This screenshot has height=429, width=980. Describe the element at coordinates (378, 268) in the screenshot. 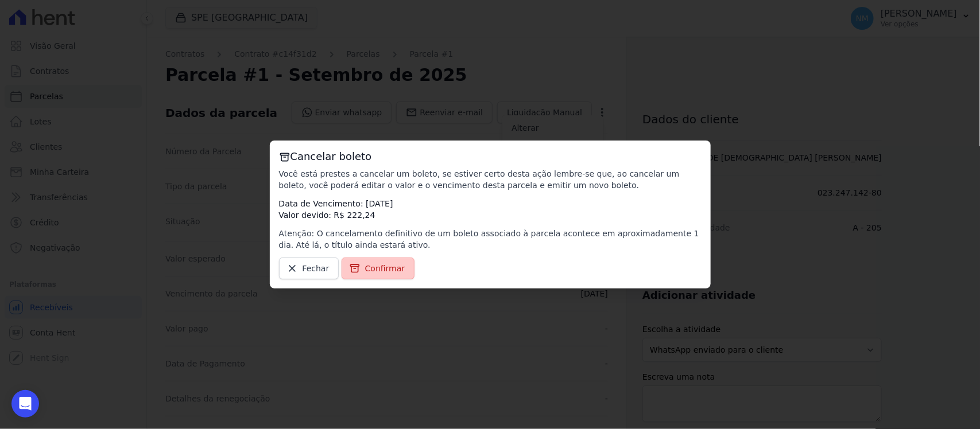

I see `a: Confirmar` at that location.